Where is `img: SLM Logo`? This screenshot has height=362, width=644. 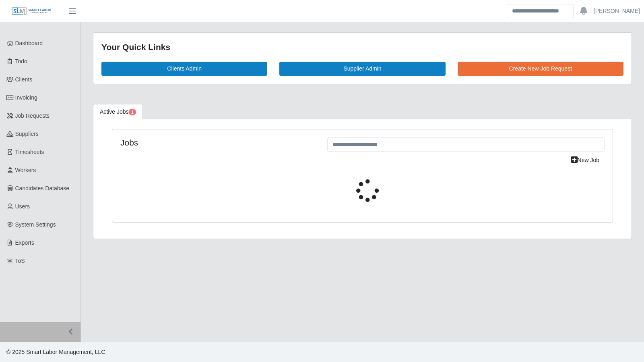
img: SLM Logo is located at coordinates (31, 12).